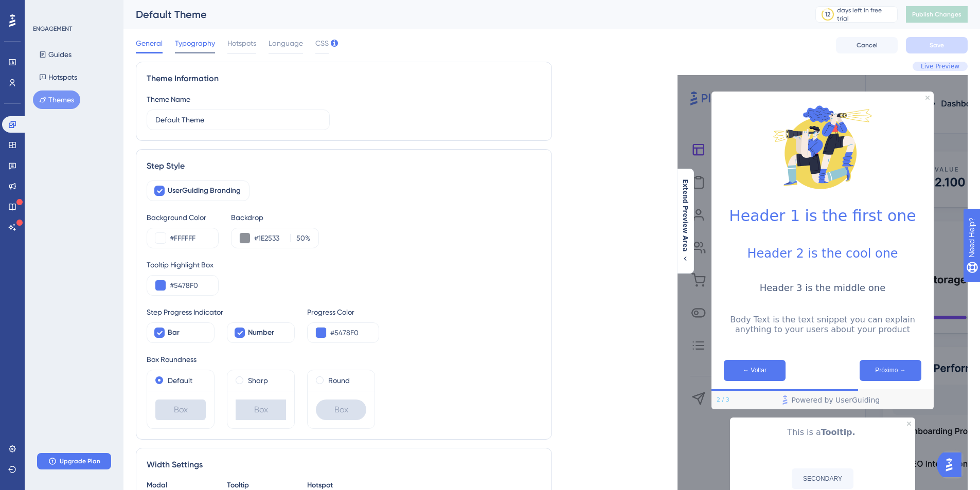  I want to click on button: Previous, so click(754, 370).